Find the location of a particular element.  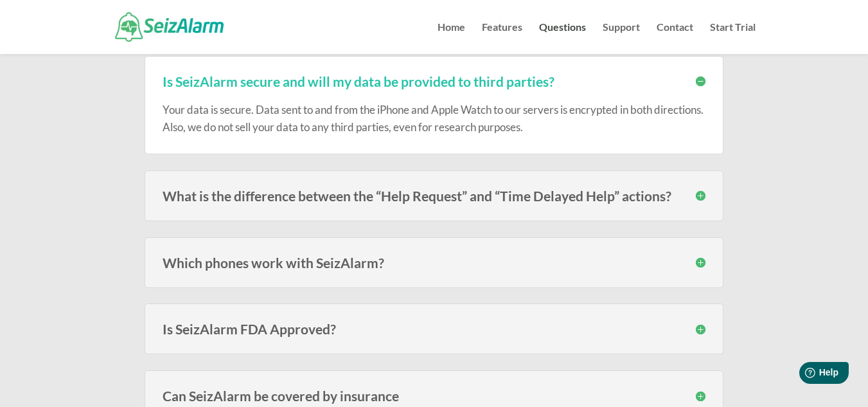

h3: Which phones work with SeizAlarm? is located at coordinates (434, 262).